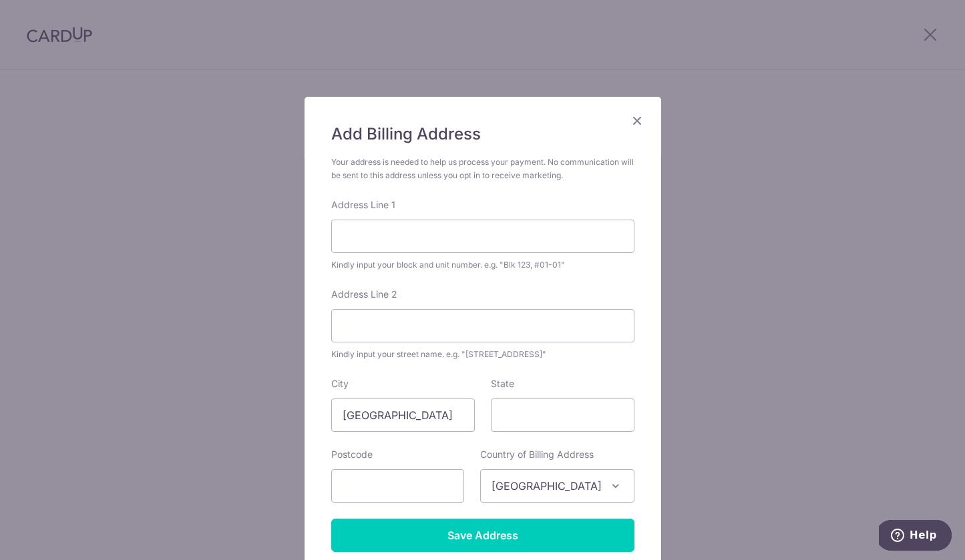 The width and height of the screenshot is (965, 560). Describe the element at coordinates (352, 454) in the screenshot. I see `label: Postcode` at that location.